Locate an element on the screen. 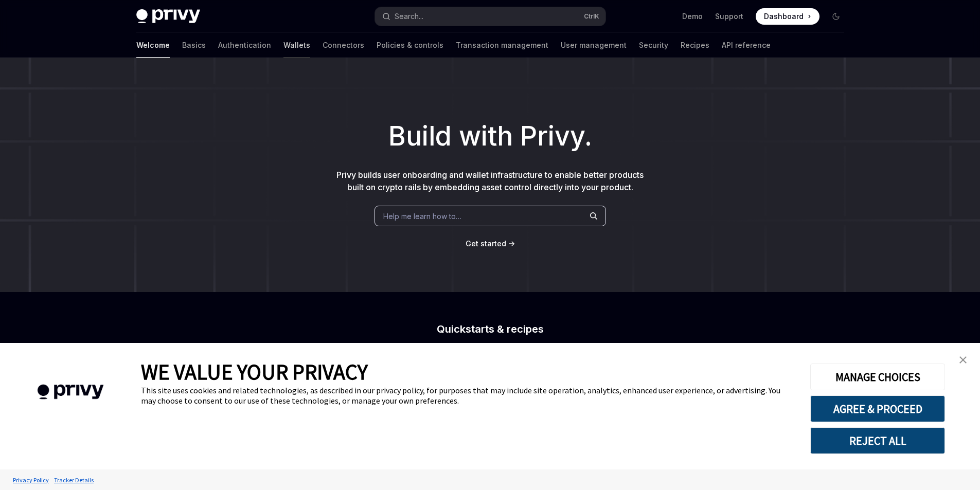  a: API reference is located at coordinates (746, 46).